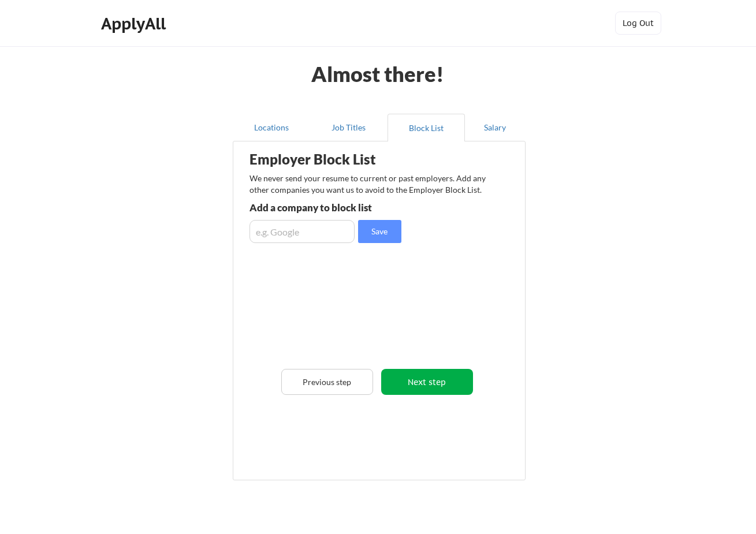 Image resolution: width=756 pixels, height=534 pixels. What do you see at coordinates (302, 232) in the screenshot?
I see `input: e.g. Google` at bounding box center [302, 232].